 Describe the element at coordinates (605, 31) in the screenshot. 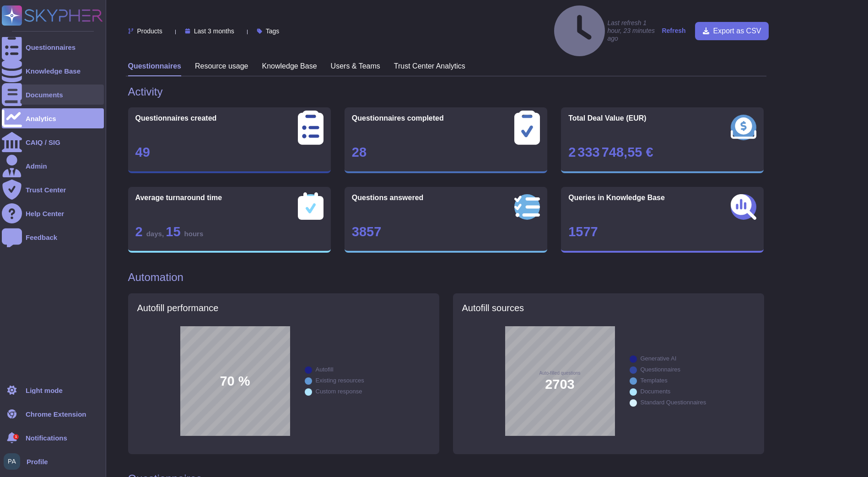

I see `h4: Last refresh 1 hour, 23 minutes ago` at that location.